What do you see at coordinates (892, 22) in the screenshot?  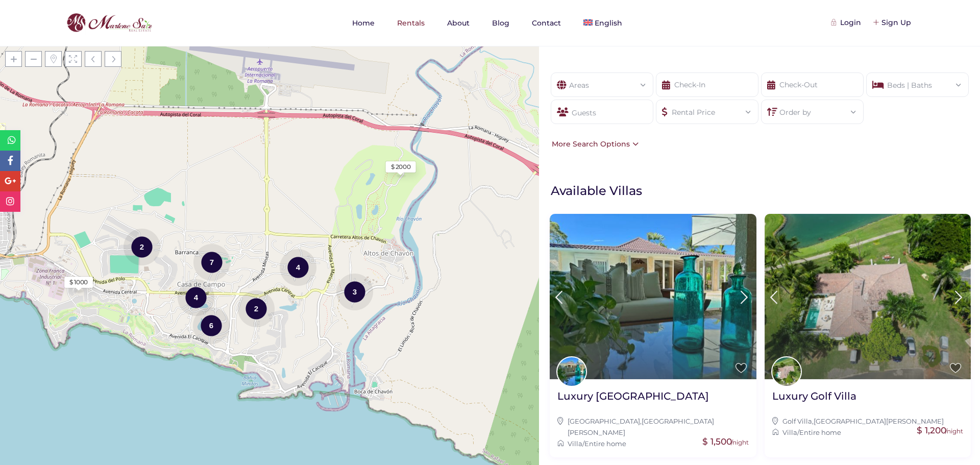 I see `div: Sign Up` at bounding box center [892, 22].